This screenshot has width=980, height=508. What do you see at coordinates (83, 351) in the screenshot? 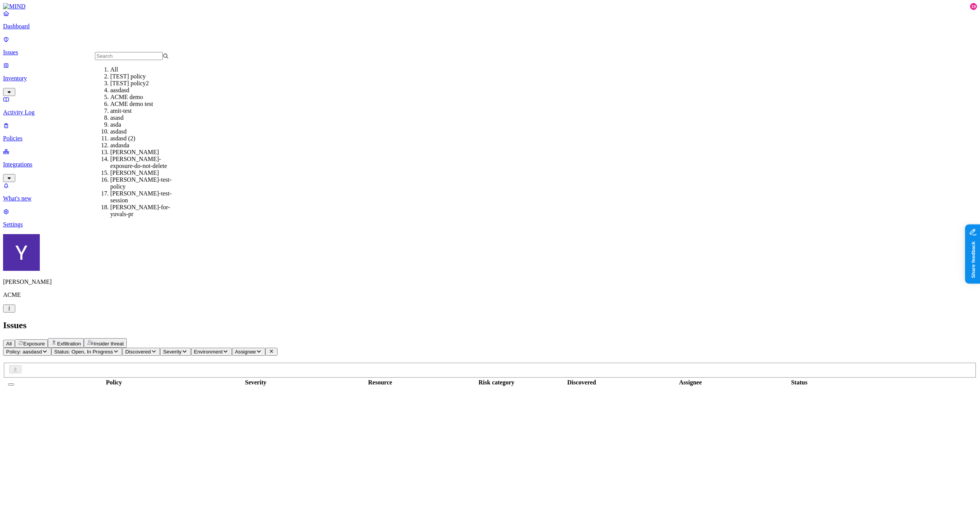
I see `span: Status: Open, In Progress` at bounding box center [83, 351].